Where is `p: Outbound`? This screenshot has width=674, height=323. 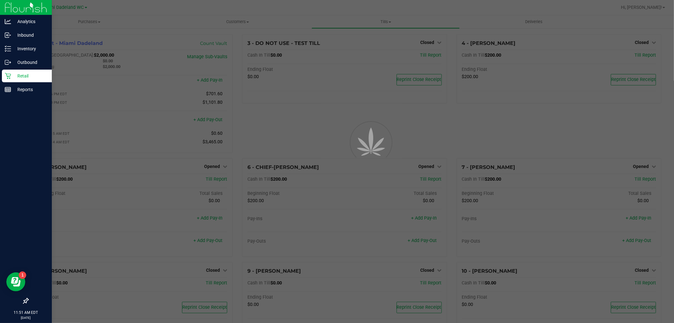 p: Outbound is located at coordinates (30, 62).